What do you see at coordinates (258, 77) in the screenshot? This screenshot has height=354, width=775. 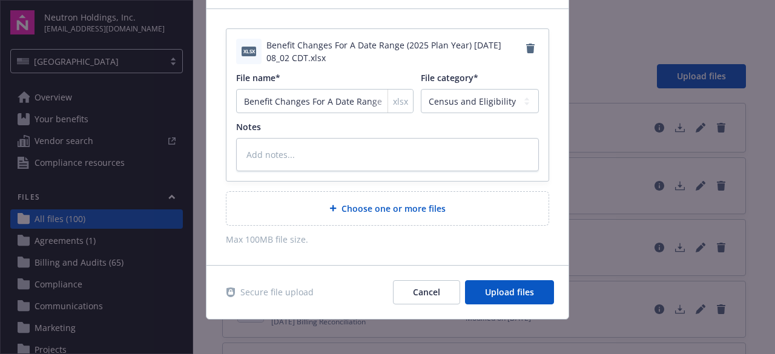 I see `span: File name*` at bounding box center [258, 77].